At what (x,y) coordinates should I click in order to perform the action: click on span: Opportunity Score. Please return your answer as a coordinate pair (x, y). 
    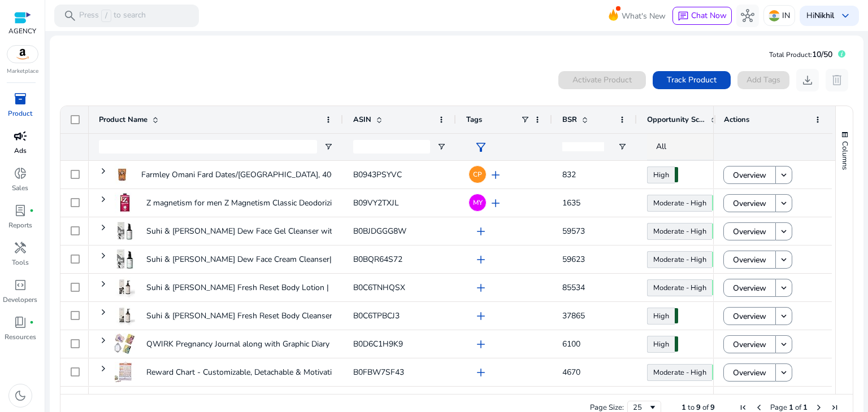
    Looking at the image, I should click on (677, 120).